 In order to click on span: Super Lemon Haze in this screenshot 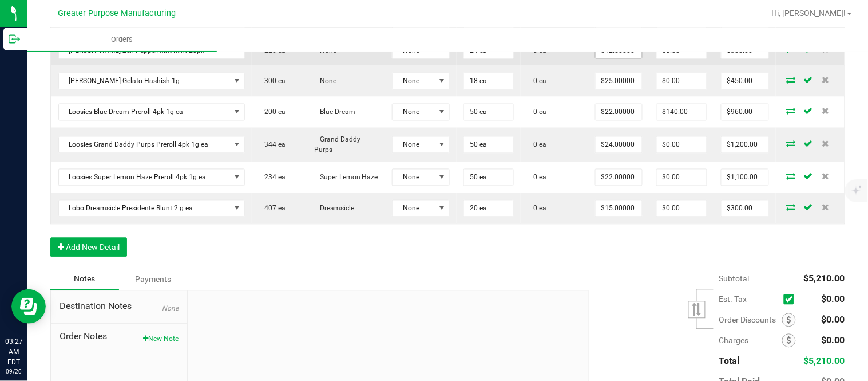, I will do `click(346, 177)`.